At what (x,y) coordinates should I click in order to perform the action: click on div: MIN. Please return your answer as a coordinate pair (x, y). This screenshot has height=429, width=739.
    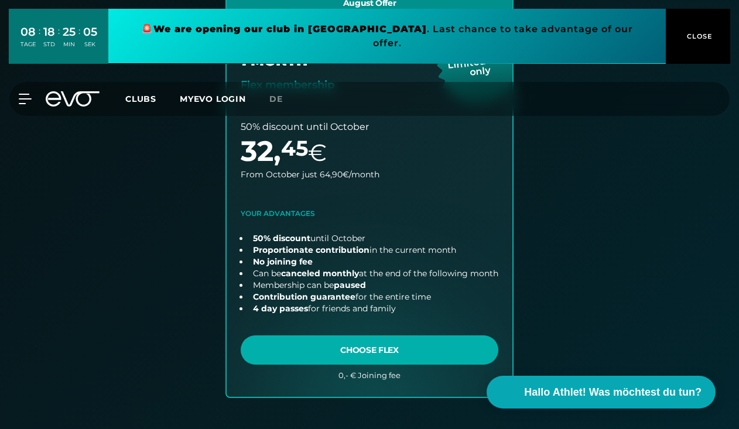
    Looking at the image, I should click on (69, 44).